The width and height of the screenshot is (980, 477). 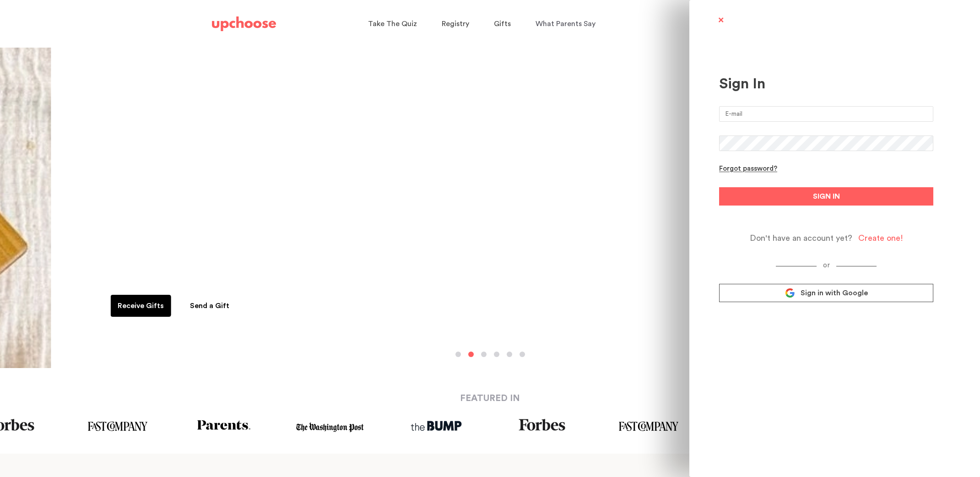 I want to click on input: E-mail, so click(x=826, y=114).